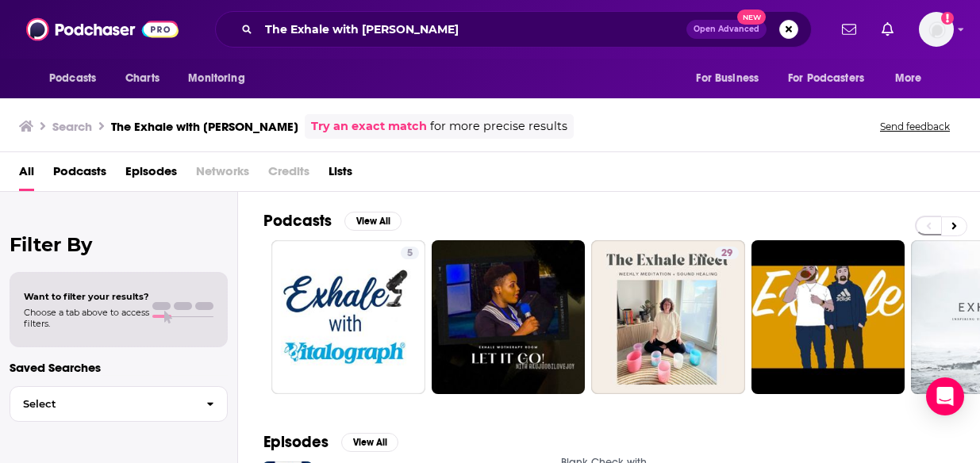 The width and height of the screenshot is (980, 463). Describe the element at coordinates (498, 126) in the screenshot. I see `span: for more precise results` at that location.